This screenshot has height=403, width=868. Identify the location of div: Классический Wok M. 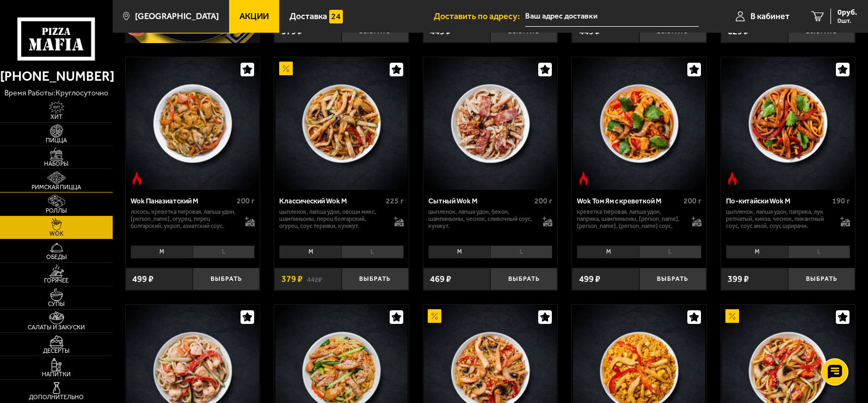
(331, 201).